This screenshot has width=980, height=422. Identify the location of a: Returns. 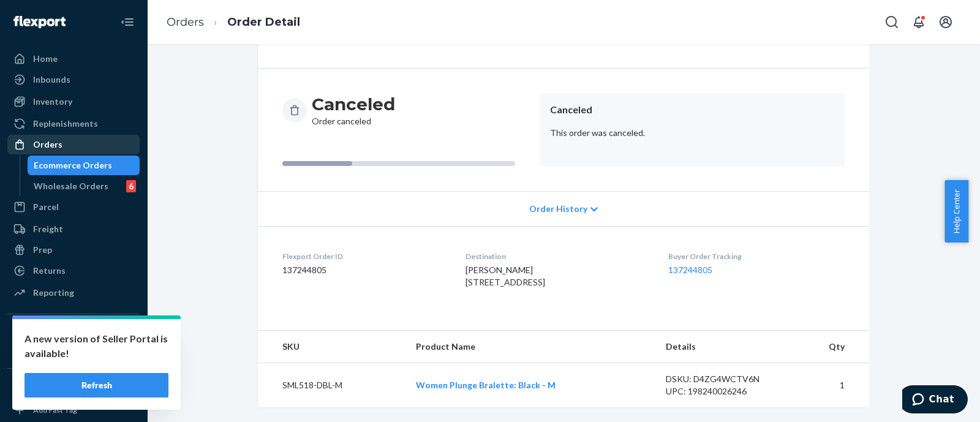
(73, 271).